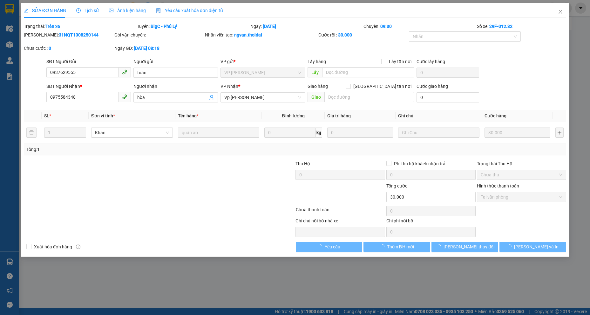  What do you see at coordinates (26, 10) in the screenshot?
I see `span: edit` at bounding box center [26, 10].